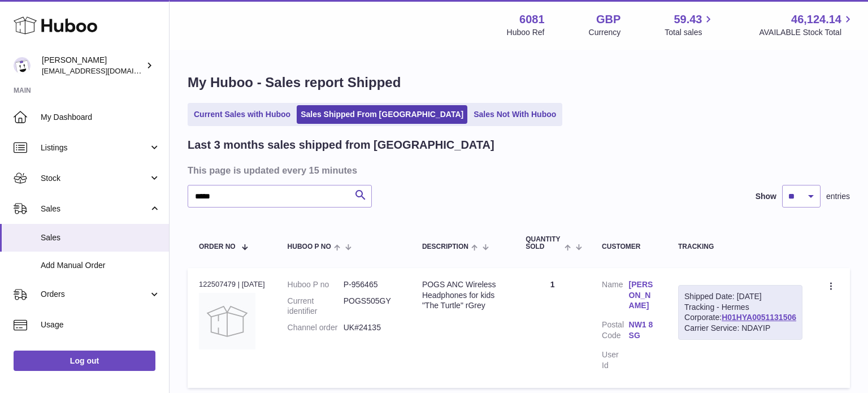  What do you see at coordinates (101, 117) in the screenshot?
I see `span: My Dashboard` at bounding box center [101, 117].